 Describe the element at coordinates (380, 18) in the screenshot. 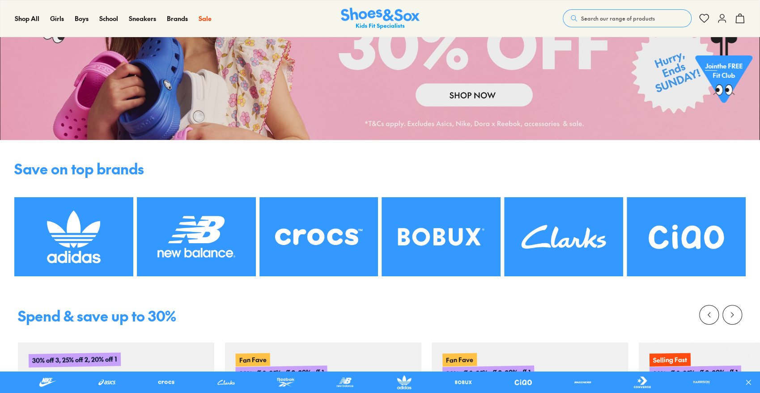

I see `img: SNS_Logo_Responsive.svg` at that location.